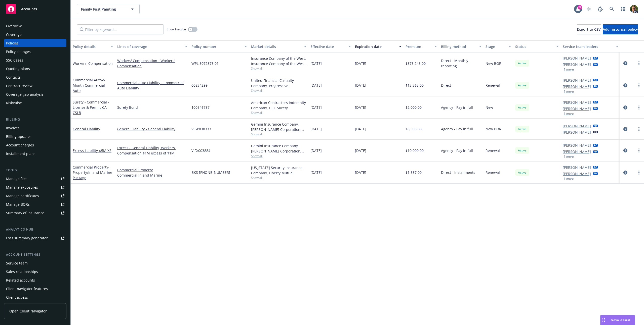  Describe the element at coordinates (14, 34) in the screenshot. I see `div: Coverage` at that location.